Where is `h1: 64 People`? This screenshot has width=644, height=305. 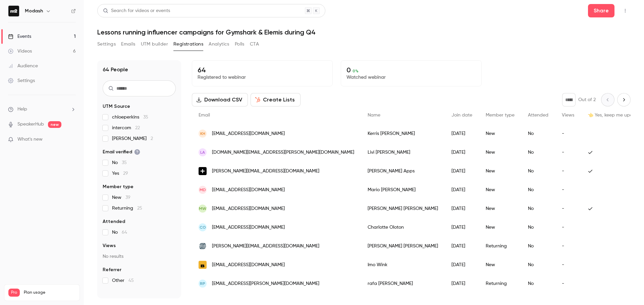
h1: 64 People is located at coordinates (116, 70).